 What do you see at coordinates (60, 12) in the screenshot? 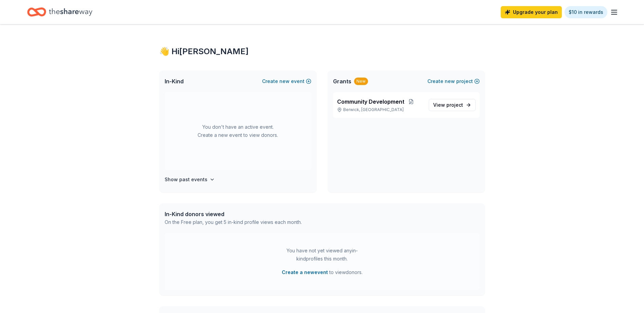
I see `a: Home` at bounding box center [60, 12].